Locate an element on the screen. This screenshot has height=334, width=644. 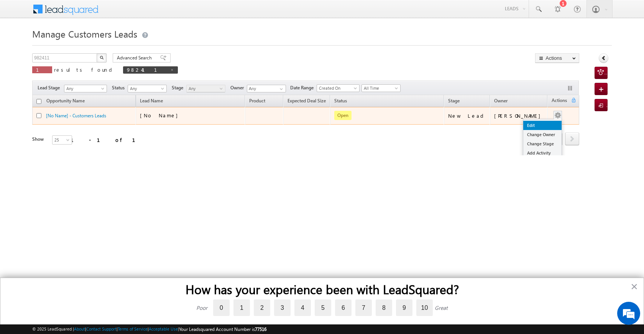
span: 77516 is located at coordinates (261, 329).